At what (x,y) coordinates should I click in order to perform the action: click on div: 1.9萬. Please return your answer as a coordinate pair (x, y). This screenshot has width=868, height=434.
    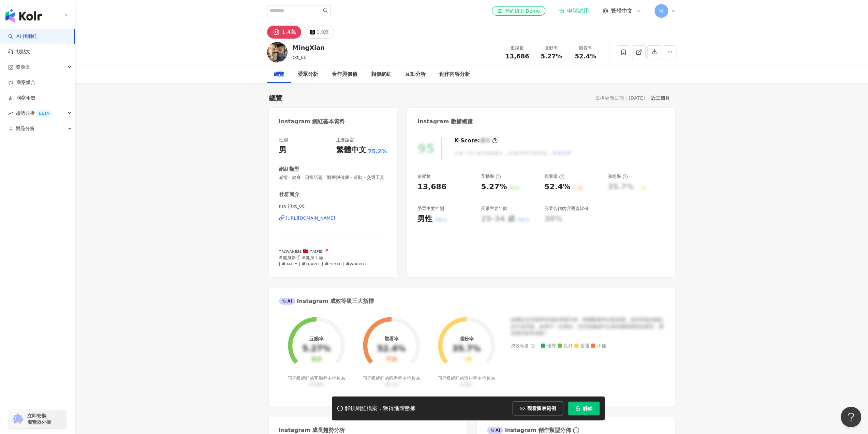
    Looking at the image, I should click on (323, 32).